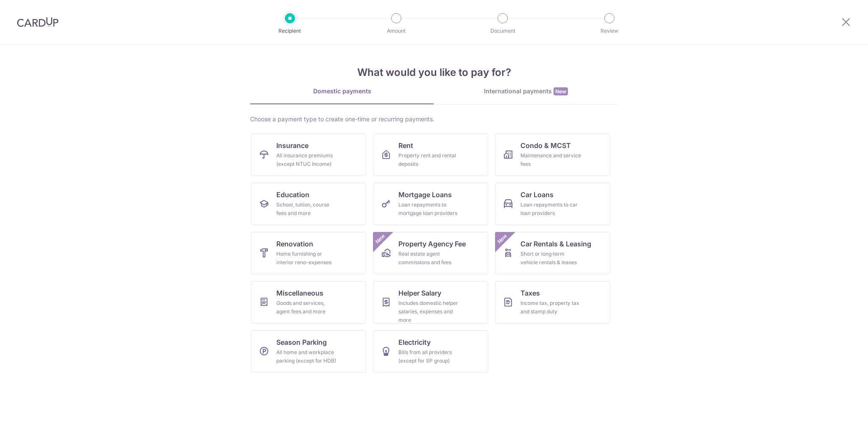  Describe the element at coordinates (550, 258) in the screenshot. I see `div: Short or long‑term vehicle rentals & leases` at that location.